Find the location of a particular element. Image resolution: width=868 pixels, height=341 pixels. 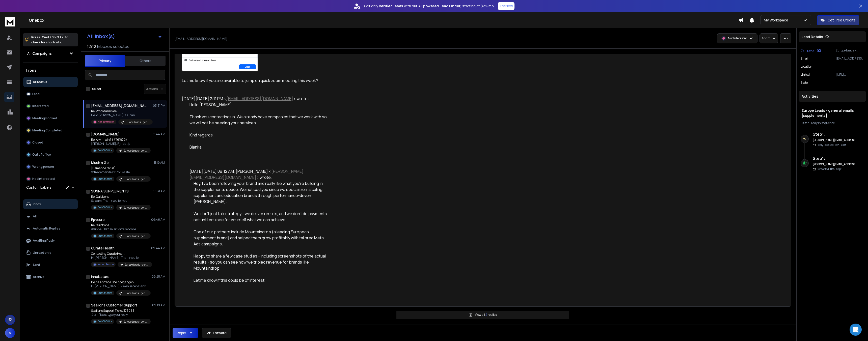

button: All Status is located at coordinates (51, 82).